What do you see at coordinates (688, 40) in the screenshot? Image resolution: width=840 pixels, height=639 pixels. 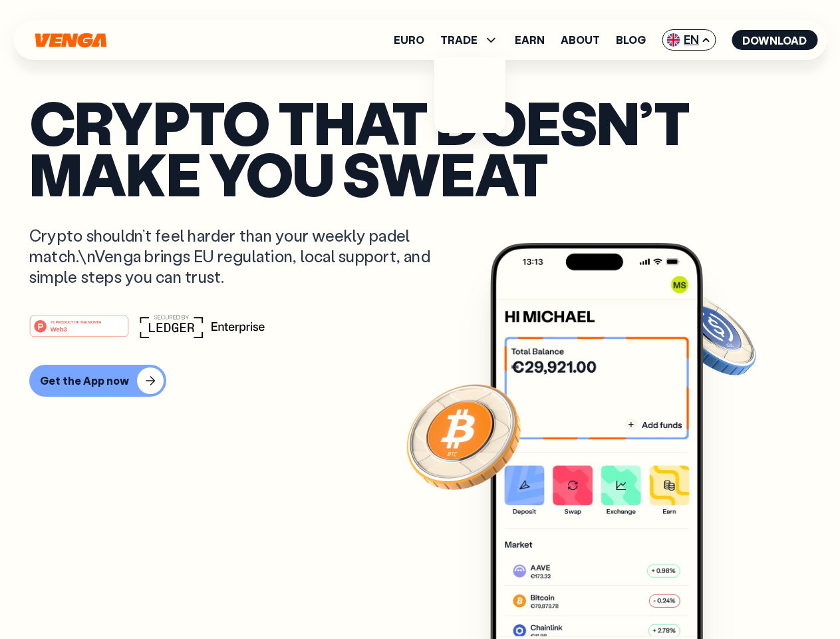 I see `span: EN` at bounding box center [688, 40].